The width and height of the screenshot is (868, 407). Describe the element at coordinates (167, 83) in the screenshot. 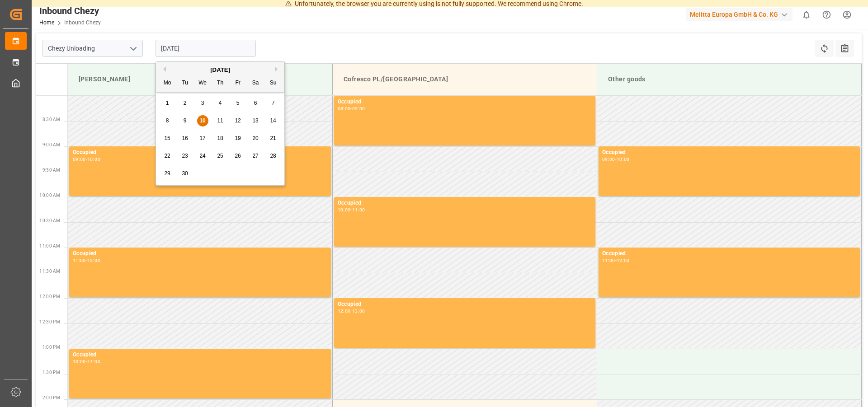

I see `div: Mo` at that location.